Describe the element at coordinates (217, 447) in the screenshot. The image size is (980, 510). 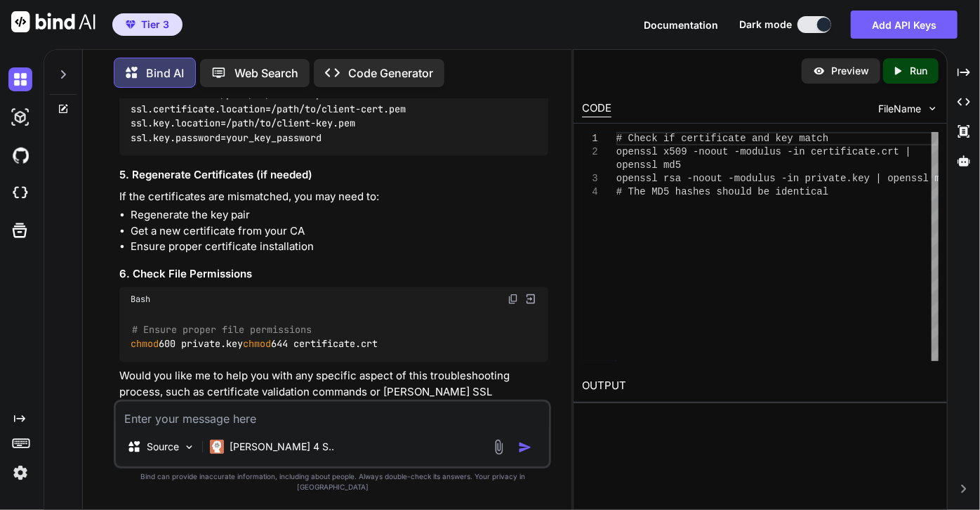
I see `img: Claude 4 Sonnet` at that location.